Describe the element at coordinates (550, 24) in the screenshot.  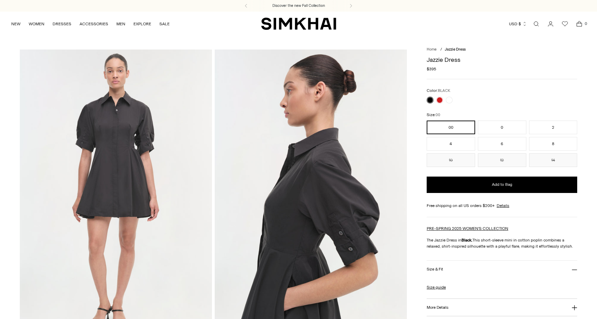
I see `a: Go to the account page` at that location.